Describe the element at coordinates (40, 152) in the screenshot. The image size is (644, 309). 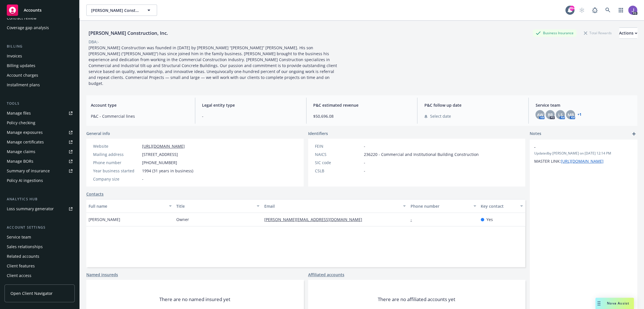
I see `a: Manage claims` at that location.